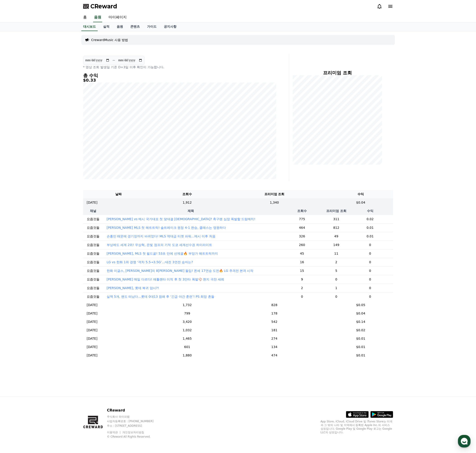 This screenshot has width=476, height=453. I want to click on button: 손흥민 때문에 경기장까지 바뀌었다! MLS 역대급 티켓 파워…메시 이후 처음, so click(161, 236).